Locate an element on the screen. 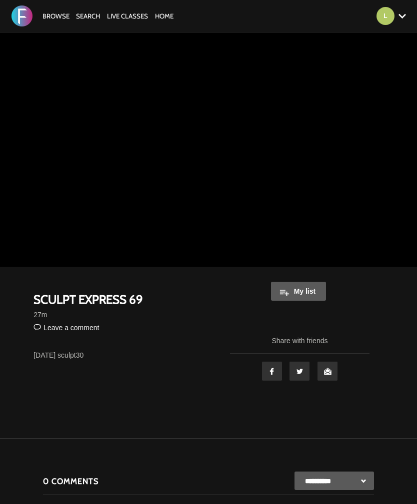 The height and width of the screenshot is (504, 417). button: My list is located at coordinates (298, 291).